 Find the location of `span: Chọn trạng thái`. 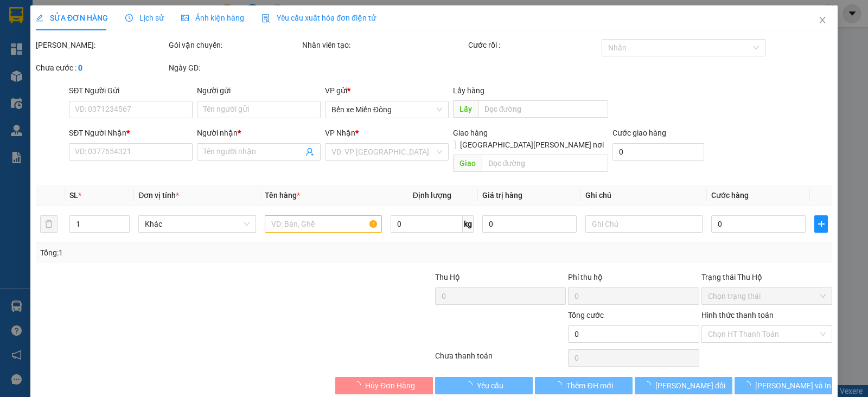

span: Chọn trạng thái is located at coordinates (766, 296).